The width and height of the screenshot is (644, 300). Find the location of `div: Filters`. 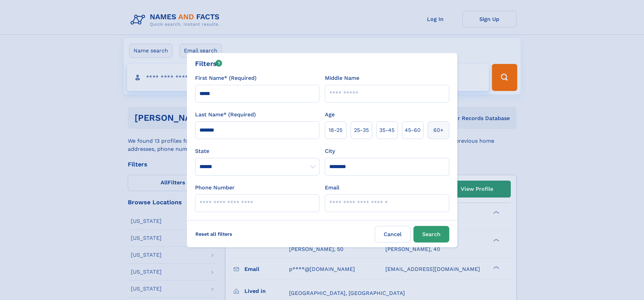

div: Filters is located at coordinates (209, 63).